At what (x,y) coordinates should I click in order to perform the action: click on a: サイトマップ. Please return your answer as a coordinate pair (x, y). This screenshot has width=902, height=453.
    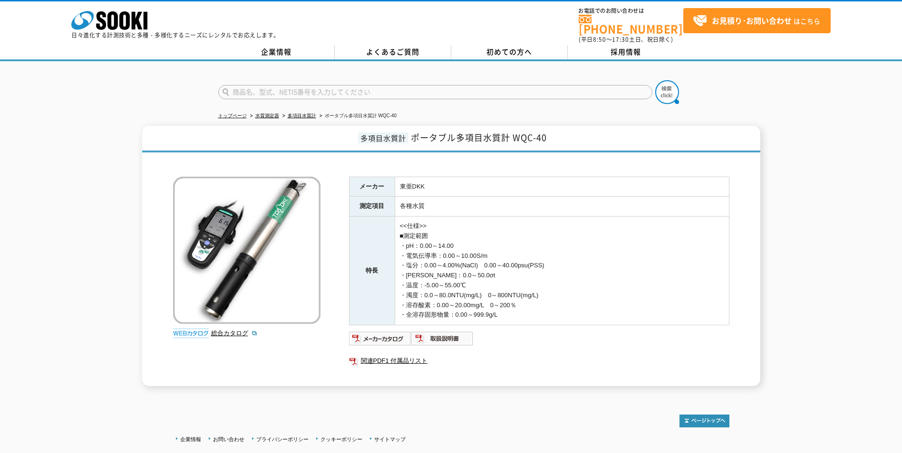
    Looking at the image, I should click on (390, 440).